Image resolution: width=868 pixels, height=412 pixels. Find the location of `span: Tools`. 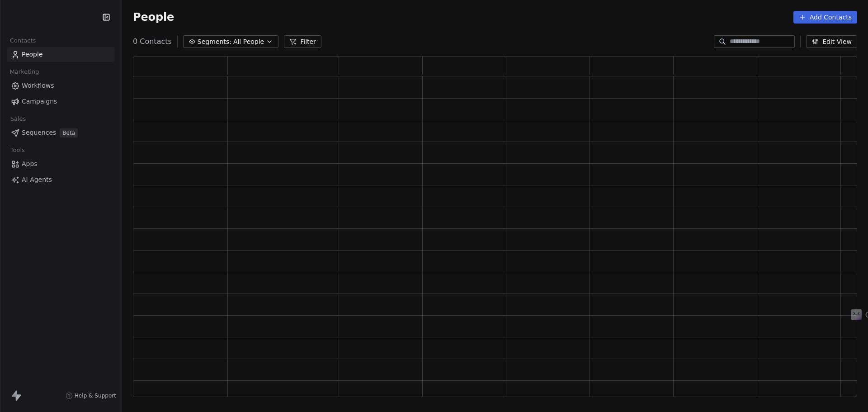

span: Tools is located at coordinates (17, 151).